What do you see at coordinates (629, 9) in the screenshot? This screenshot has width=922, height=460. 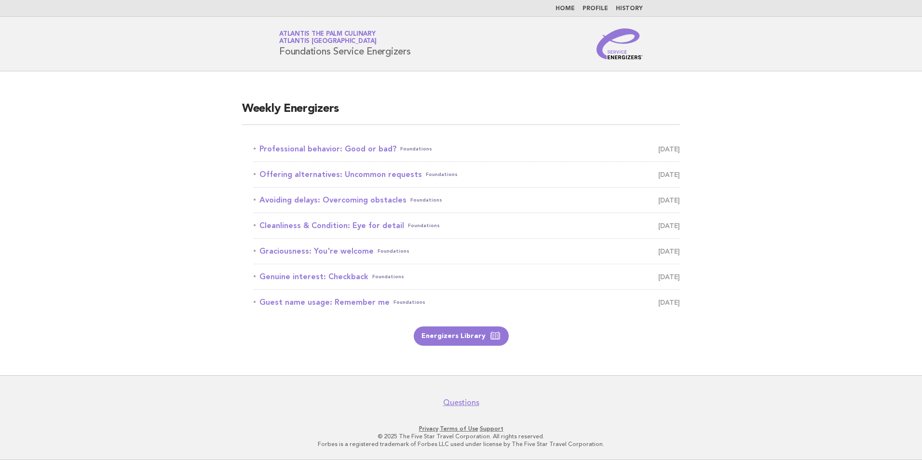 I see `a: History` at bounding box center [629, 9].